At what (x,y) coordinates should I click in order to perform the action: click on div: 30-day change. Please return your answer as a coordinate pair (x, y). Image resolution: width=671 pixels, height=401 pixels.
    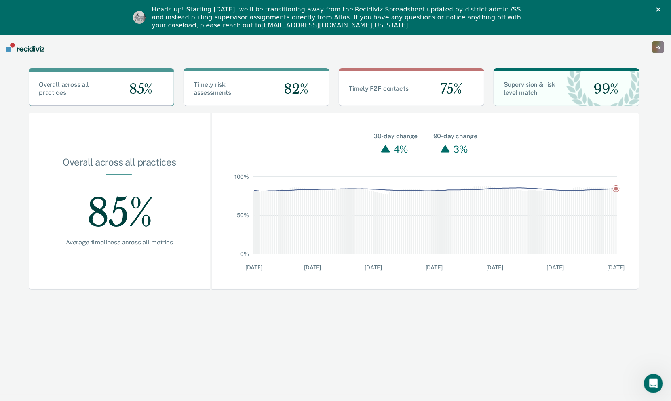
    Looking at the image, I should click on (396, 136).